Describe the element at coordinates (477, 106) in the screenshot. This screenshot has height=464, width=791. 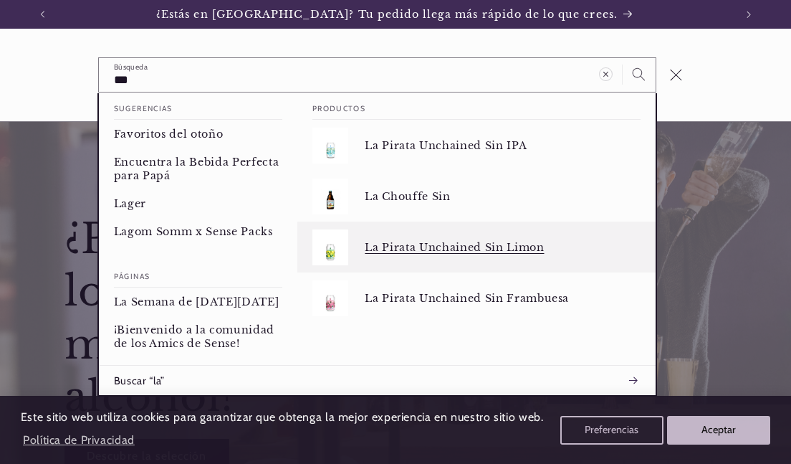
I see `h2: Productos` at that location.